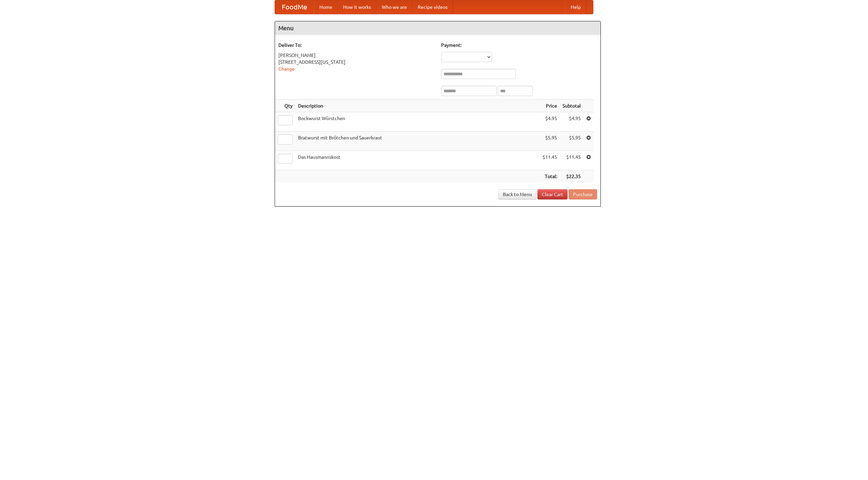 Image resolution: width=868 pixels, height=480 pixels. I want to click on a: How it works, so click(357, 7).